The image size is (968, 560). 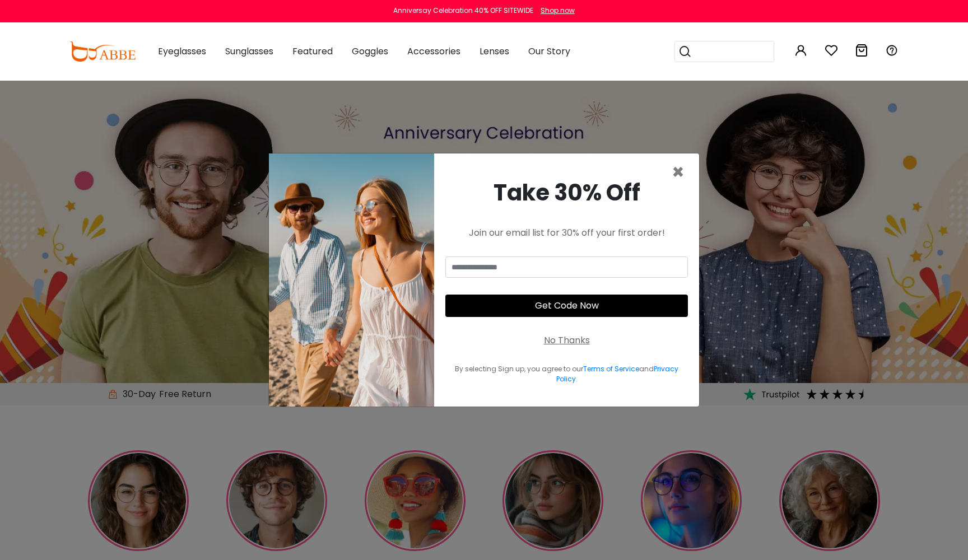 I want to click on div: Join our email list for 30% off your first order!, so click(x=566, y=233).